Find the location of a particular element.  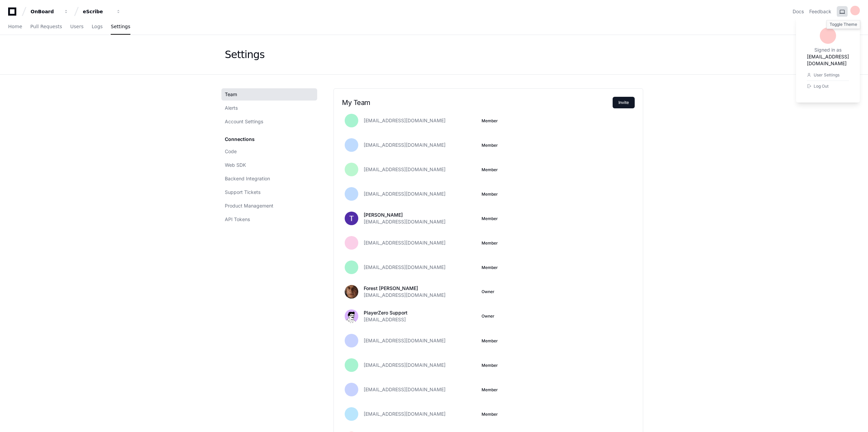

a: Home is located at coordinates (15, 27).